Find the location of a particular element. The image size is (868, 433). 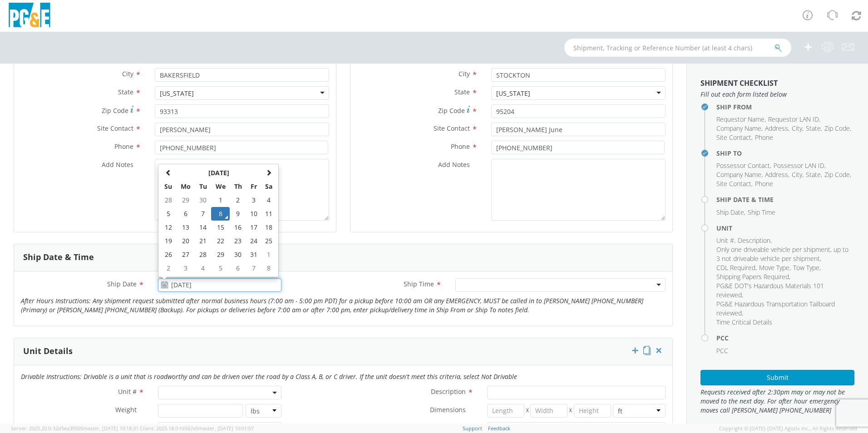

span: State is located at coordinates (126, 92).